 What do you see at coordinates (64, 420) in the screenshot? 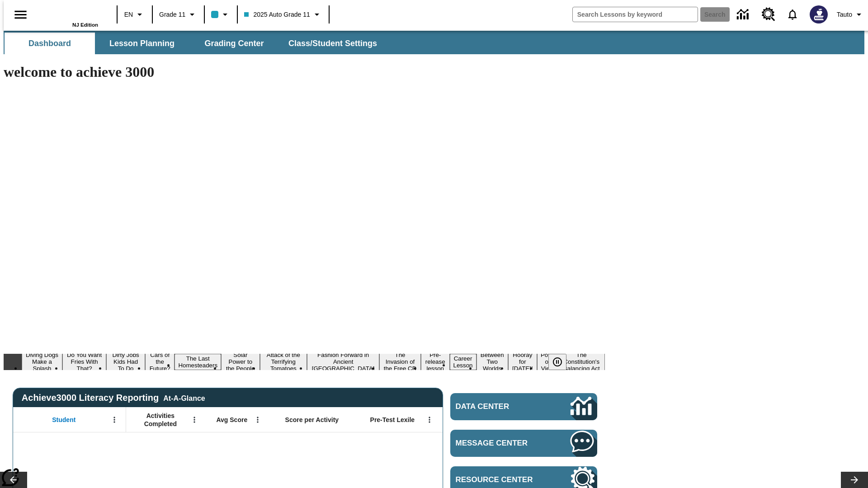
I see `span: Student` at bounding box center [64, 420].